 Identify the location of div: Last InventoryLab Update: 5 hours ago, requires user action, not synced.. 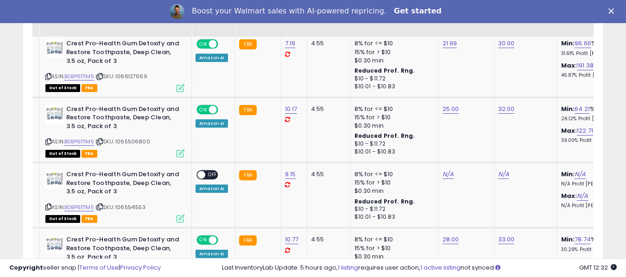
(419, 268).